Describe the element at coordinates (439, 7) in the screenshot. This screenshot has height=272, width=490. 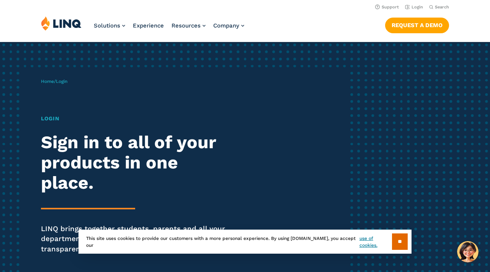
I see `button: Open Search Bar` at that location.